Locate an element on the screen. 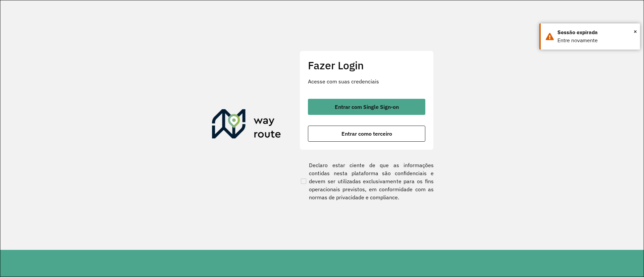 This screenshot has width=644, height=277. div: Sessão expirada is located at coordinates (597, 32).